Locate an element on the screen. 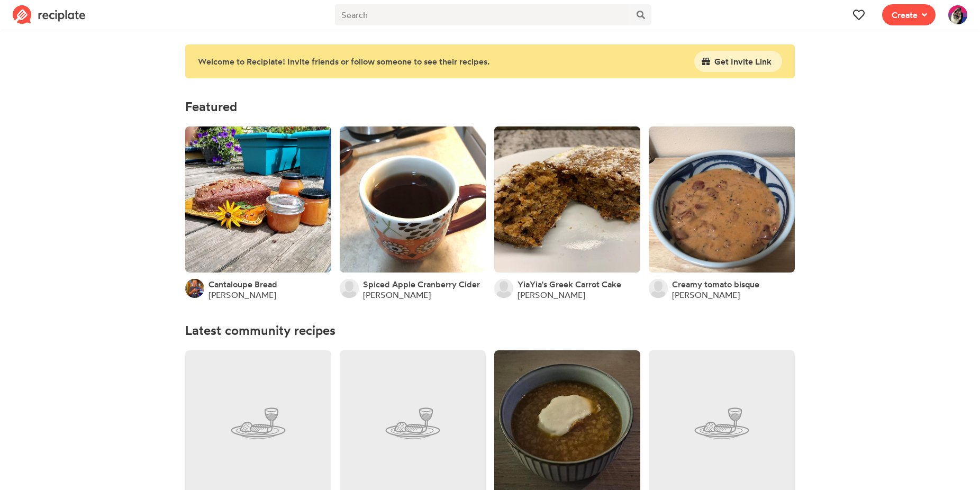 The height and width of the screenshot is (490, 980). span: Get Invite Link is located at coordinates (743, 61).